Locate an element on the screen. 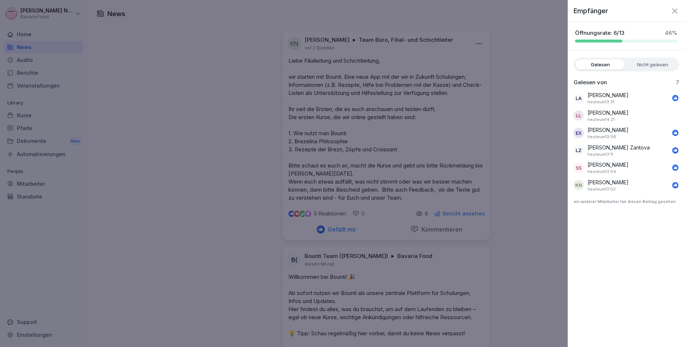 The image size is (685, 347). p: 9. September 2025 um 13:04 is located at coordinates (602, 172).